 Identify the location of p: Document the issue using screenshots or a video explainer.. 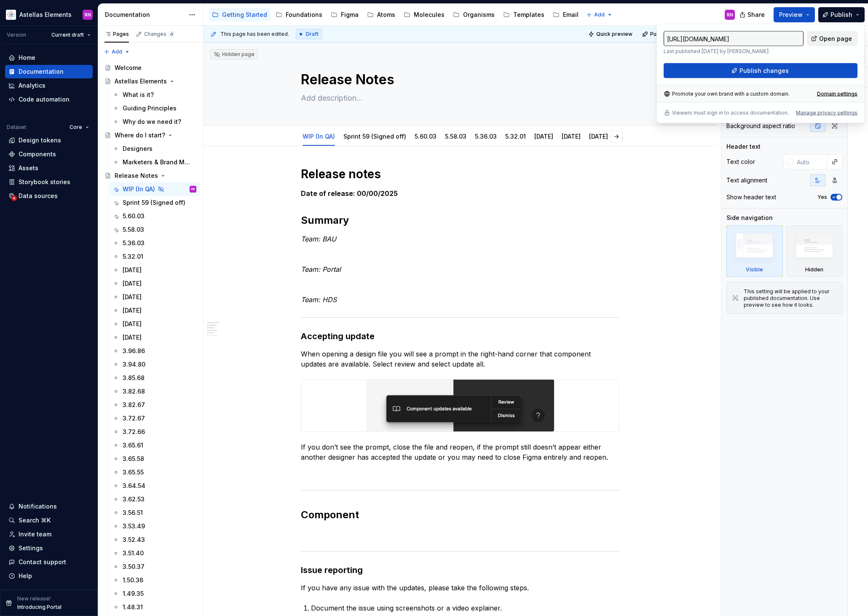
(465, 607).